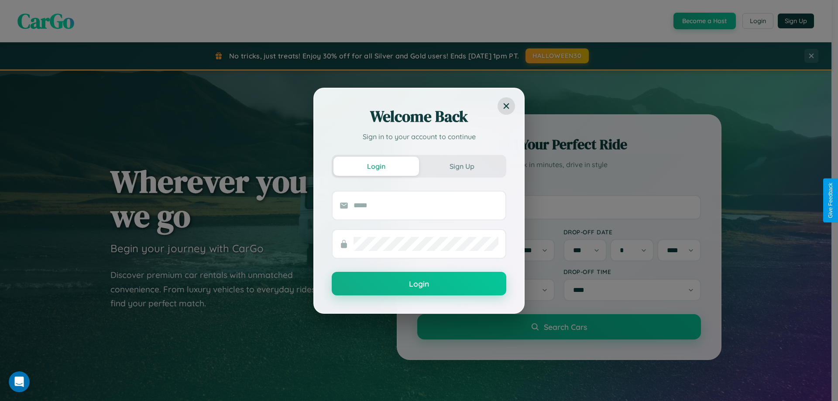 This screenshot has height=401, width=838. I want to click on button: Sign Up, so click(462, 166).